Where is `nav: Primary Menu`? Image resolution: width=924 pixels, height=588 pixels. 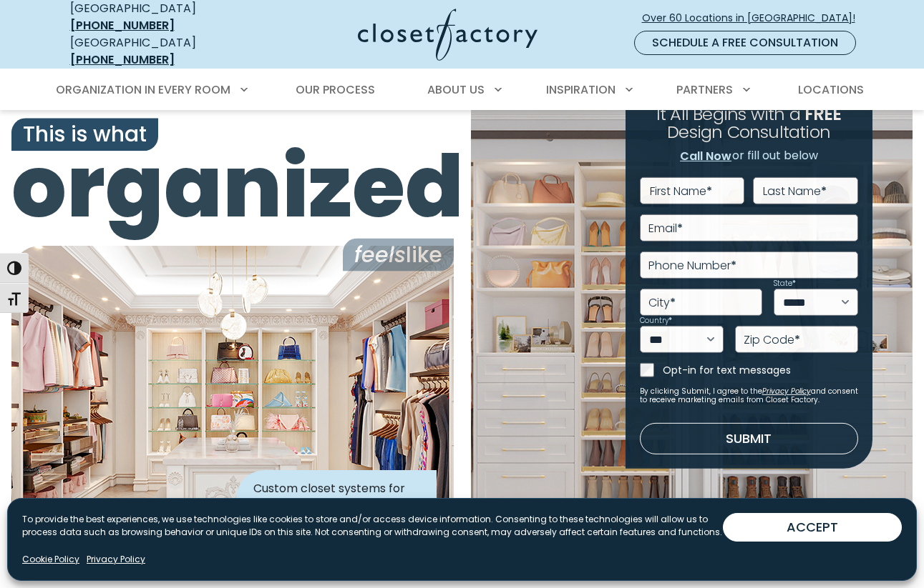 nav: Primary Menu is located at coordinates (462, 91).